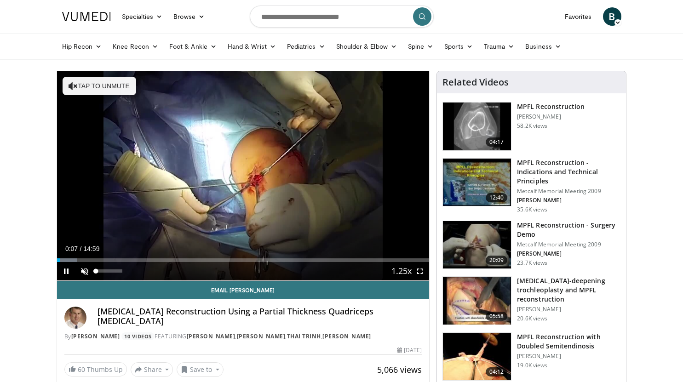  Describe the element at coordinates (497, 317) in the screenshot. I see `span: 05:58` at that location.